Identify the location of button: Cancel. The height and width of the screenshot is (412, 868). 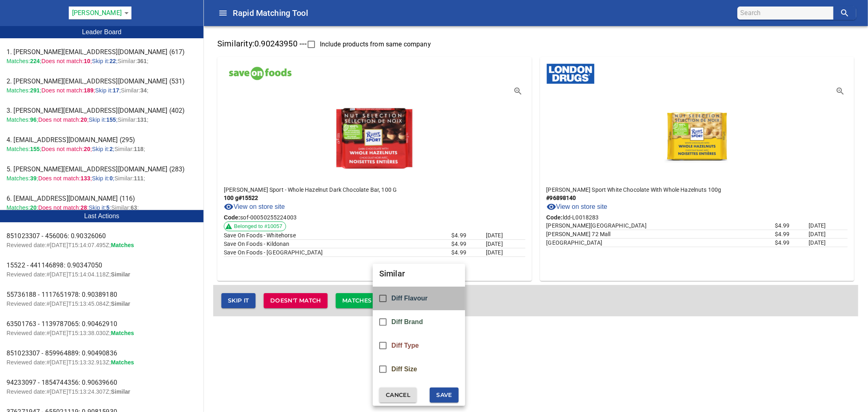
(398, 395).